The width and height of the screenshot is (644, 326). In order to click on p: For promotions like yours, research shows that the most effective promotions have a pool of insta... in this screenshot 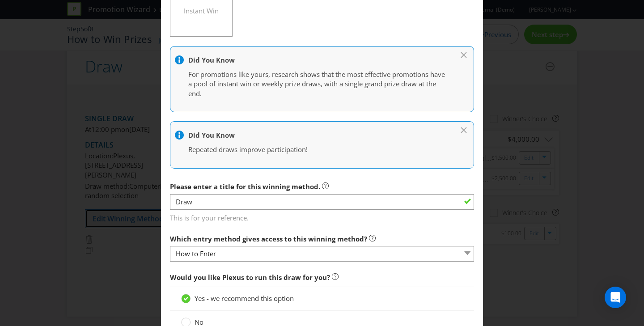, I will do `click(317, 84)`.